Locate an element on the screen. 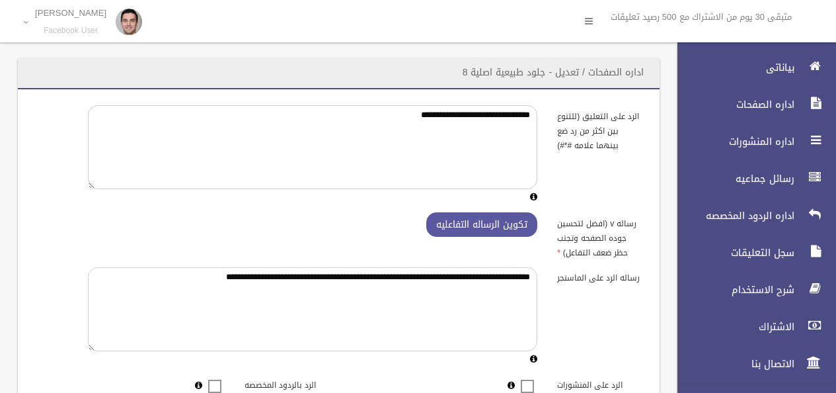  span: شرح الاستخدام is located at coordinates (732, 289).